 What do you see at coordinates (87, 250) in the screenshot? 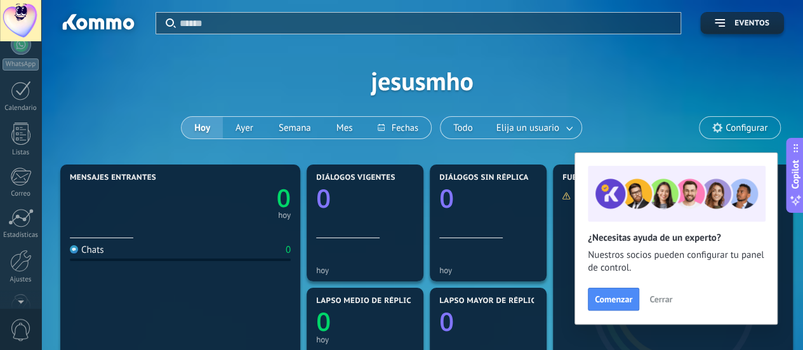
I see `div: Chats` at bounding box center [87, 250].